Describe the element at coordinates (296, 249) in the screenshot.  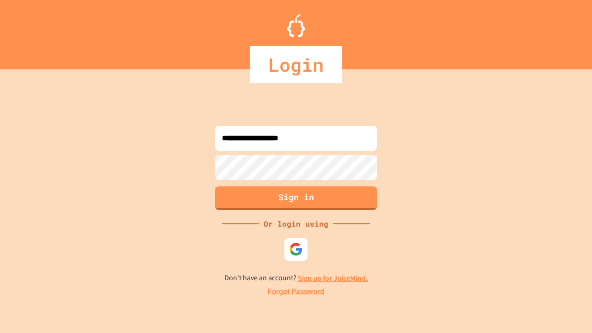
I see `img: google-icon.svg` at that location.